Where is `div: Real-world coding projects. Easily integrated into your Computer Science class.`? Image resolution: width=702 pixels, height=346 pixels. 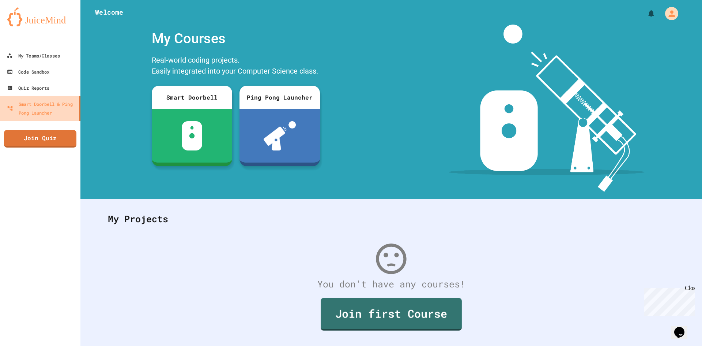 div: Real-world coding projects. Easily integrated into your Computer Science class. is located at coordinates (236, 66).